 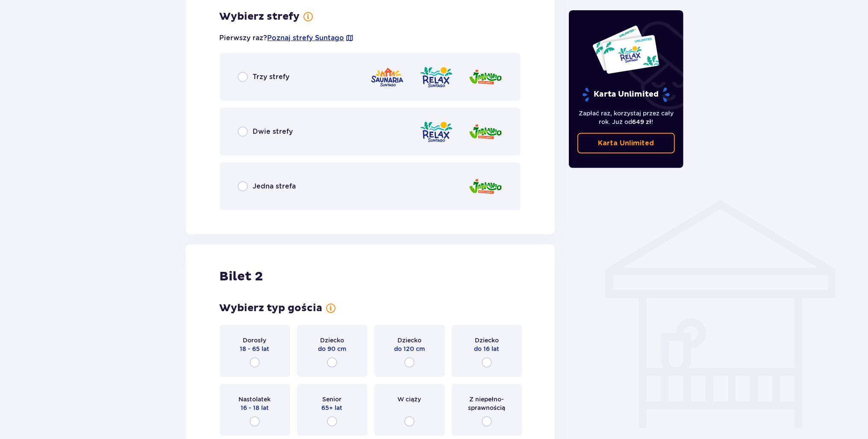 I want to click on span: Dwie strefy, so click(x=273, y=131).